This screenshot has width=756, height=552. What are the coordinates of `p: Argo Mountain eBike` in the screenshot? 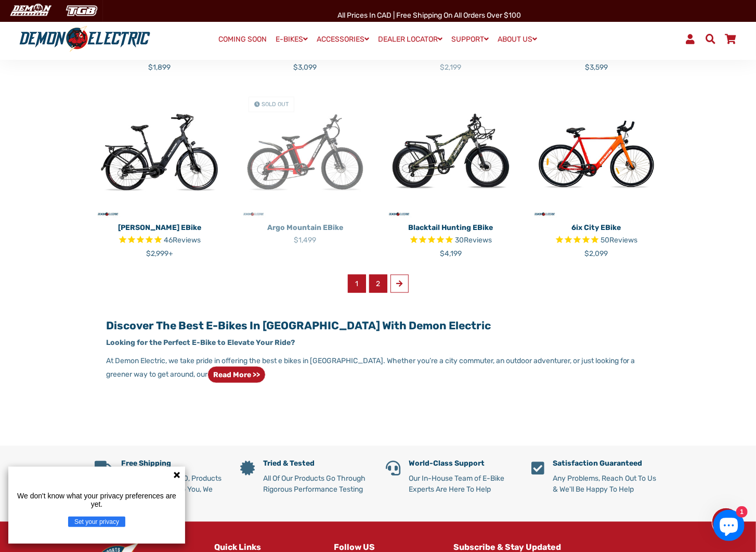 It's located at (305, 228).